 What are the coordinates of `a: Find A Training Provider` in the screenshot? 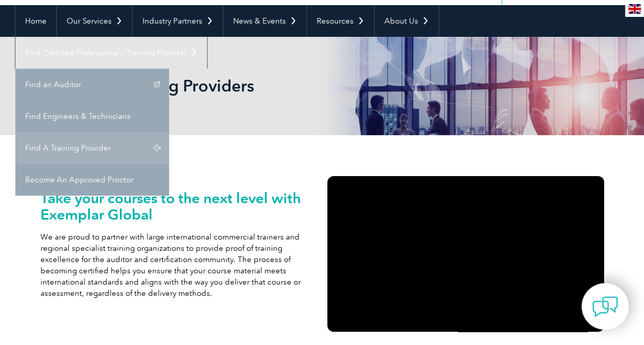 It's located at (92, 148).